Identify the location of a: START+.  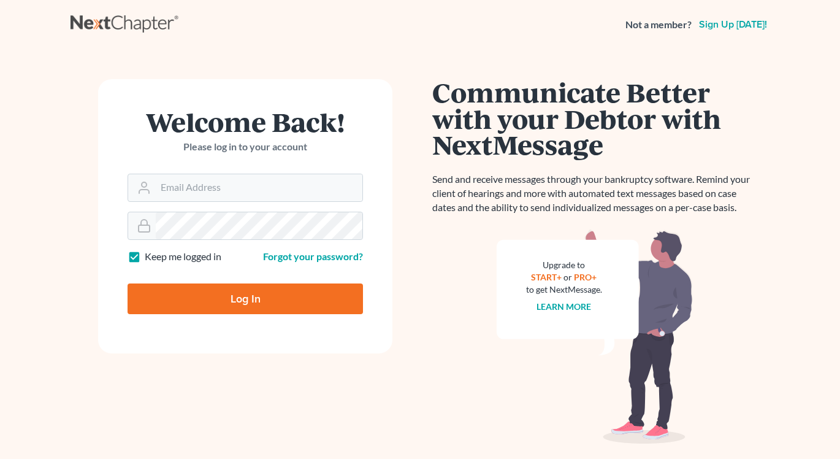
(547, 277).